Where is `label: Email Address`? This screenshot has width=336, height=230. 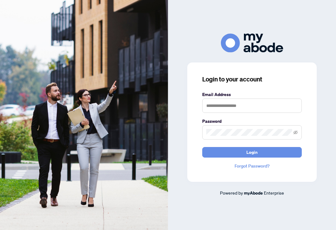 label: Email Address is located at coordinates (252, 95).